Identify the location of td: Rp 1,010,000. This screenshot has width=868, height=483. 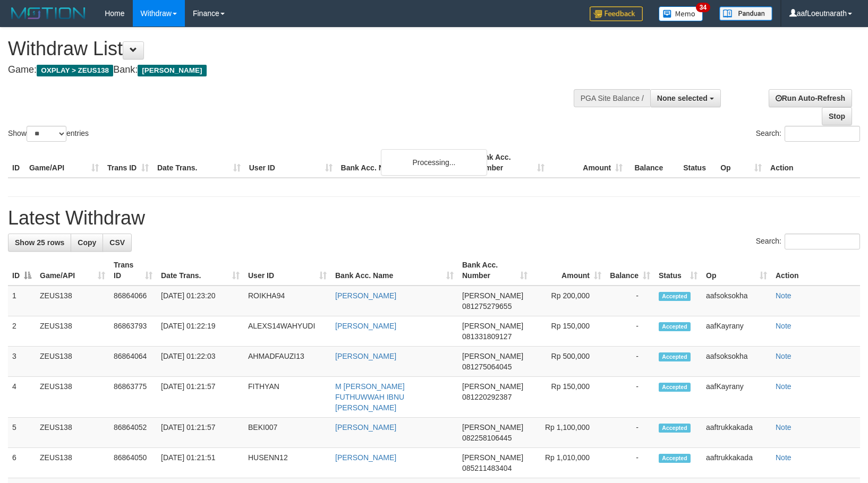
(568, 463).